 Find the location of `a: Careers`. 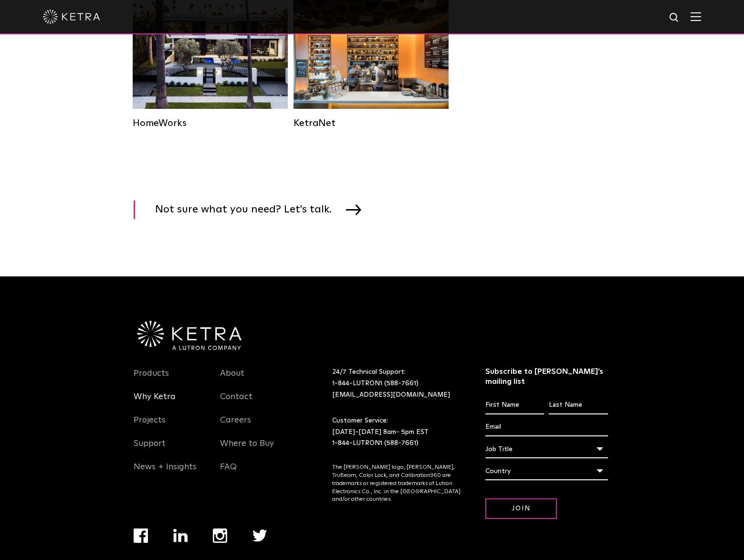

a: Careers is located at coordinates (235, 426).